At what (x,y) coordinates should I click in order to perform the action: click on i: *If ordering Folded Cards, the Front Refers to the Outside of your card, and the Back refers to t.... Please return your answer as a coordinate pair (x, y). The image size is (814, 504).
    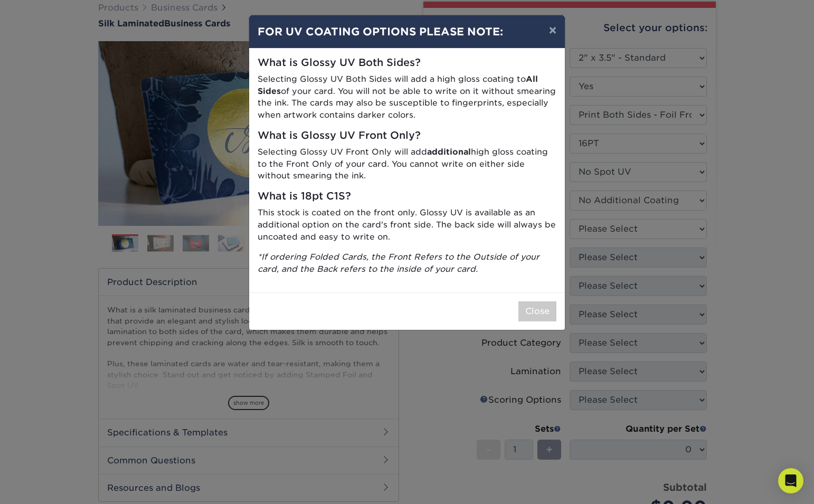
    Looking at the image, I should click on (398, 263).